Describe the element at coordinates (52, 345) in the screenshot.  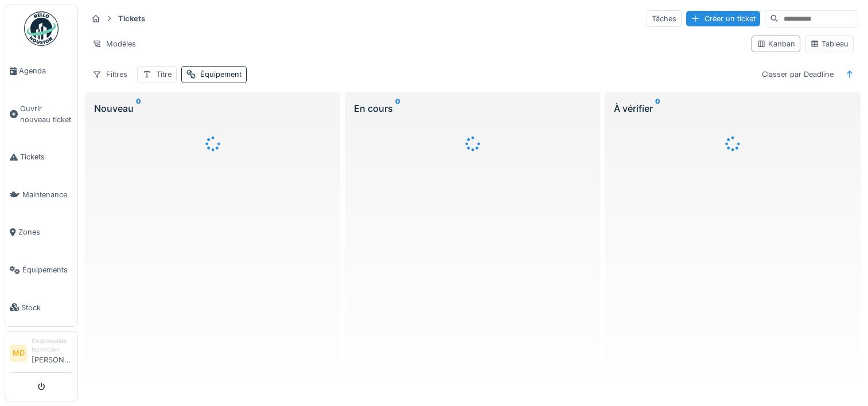
I see `div: Responsable technicien` at that location.